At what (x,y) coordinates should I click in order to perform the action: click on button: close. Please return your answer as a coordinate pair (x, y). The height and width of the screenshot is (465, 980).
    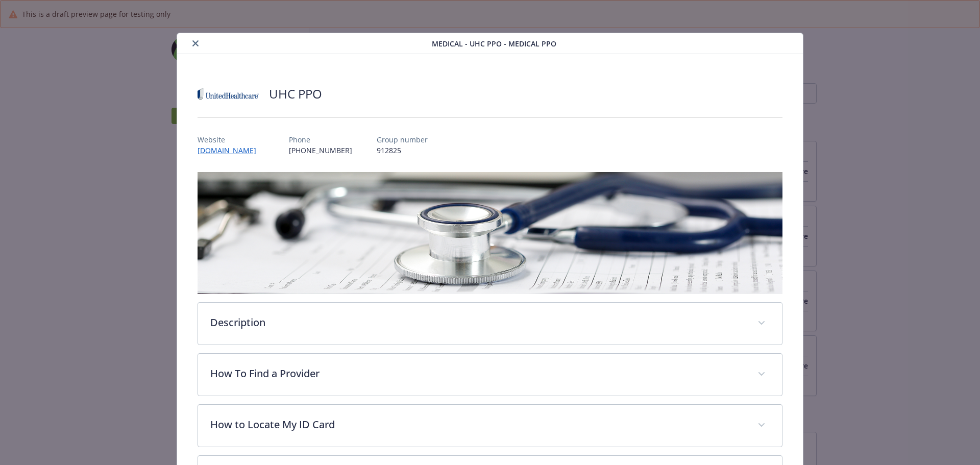
    Looking at the image, I should click on (196, 44).